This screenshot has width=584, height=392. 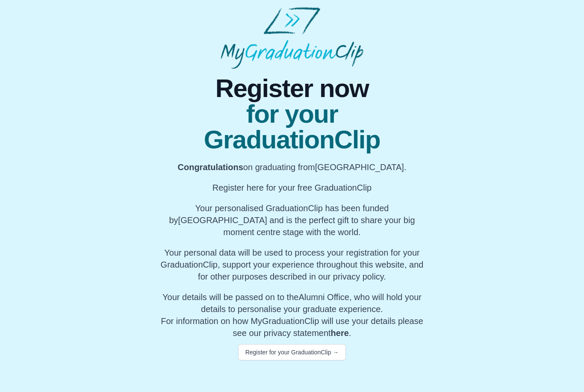 I want to click on img: MyGraduationClip, so click(x=292, y=38).